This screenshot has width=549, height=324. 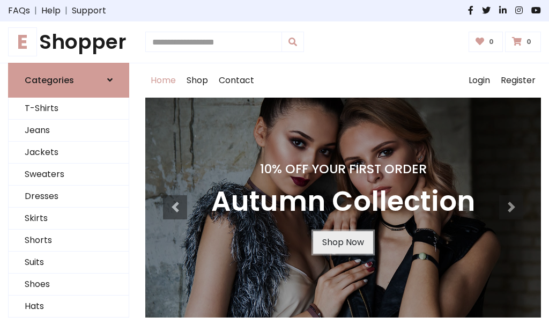 I want to click on a: Support, so click(x=89, y=11).